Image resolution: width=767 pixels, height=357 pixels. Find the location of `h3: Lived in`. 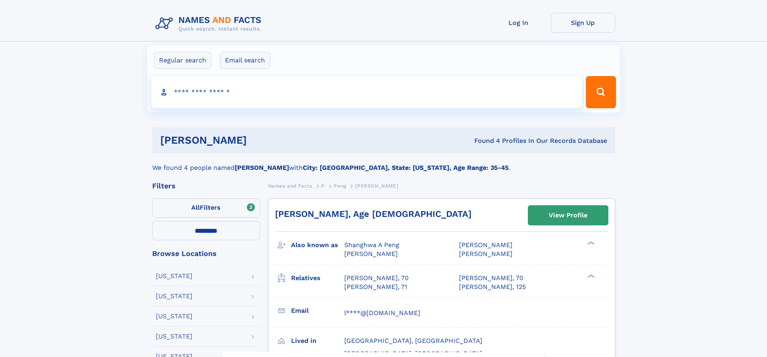

h3: Lived in is located at coordinates (318, 341).